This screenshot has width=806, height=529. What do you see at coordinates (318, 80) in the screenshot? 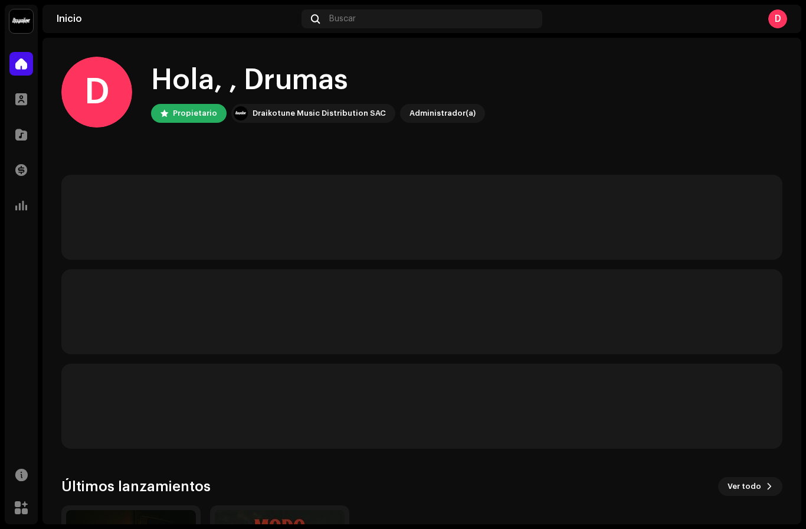
I see `div: Hola, , Drumas` at bounding box center [318, 80].